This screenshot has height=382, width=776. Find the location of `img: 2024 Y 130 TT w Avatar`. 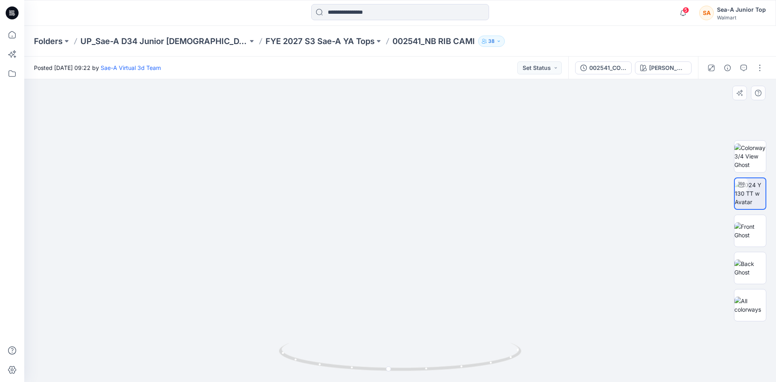

img: 2024 Y 130 TT w Avatar is located at coordinates (751, 193).